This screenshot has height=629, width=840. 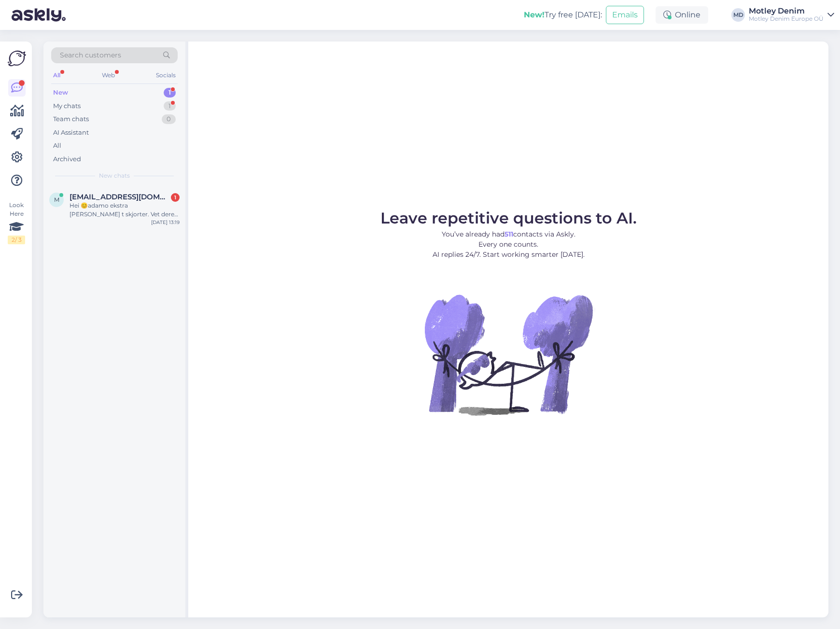 What do you see at coordinates (786, 19) in the screenshot?
I see `div: Motley Denim Europe OÜ` at bounding box center [786, 19].